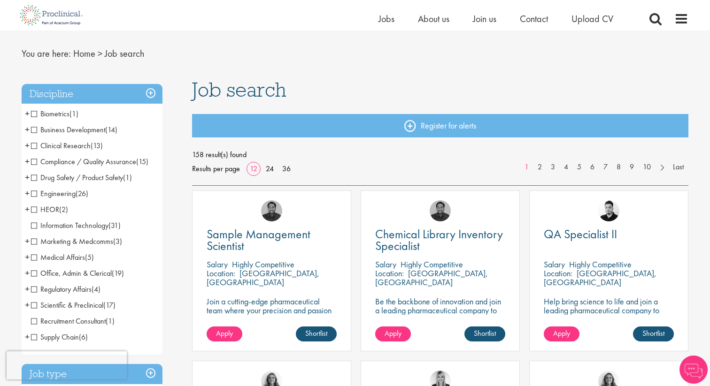 The image size is (710, 386). I want to click on a: 6, so click(592, 167).